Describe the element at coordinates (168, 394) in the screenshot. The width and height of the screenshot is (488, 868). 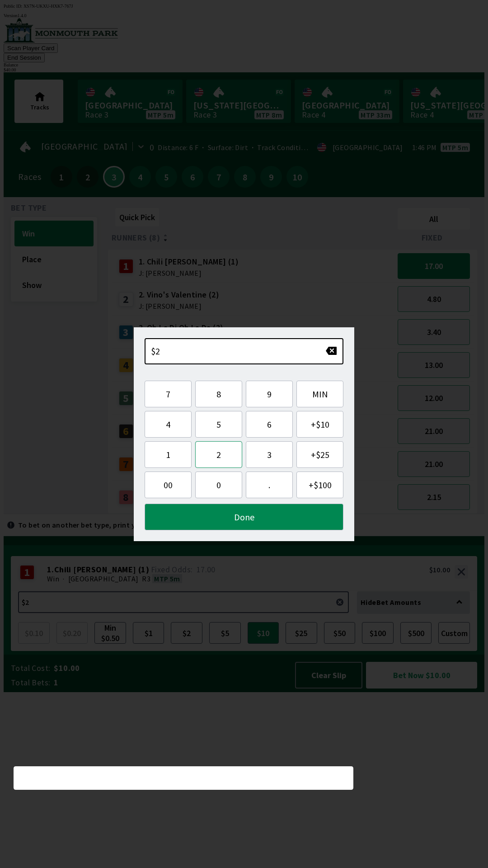
I see `button: 7` at that location.